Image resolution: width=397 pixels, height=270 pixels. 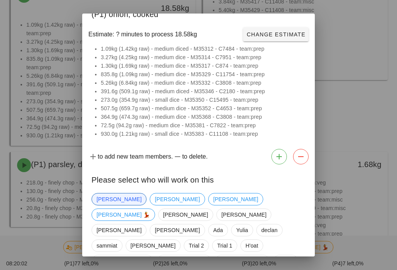 I want to click on li: 835.8g (1.09kg raw) - medium dice - M35329 - C11754 - team:prep, so click(x=203, y=74).